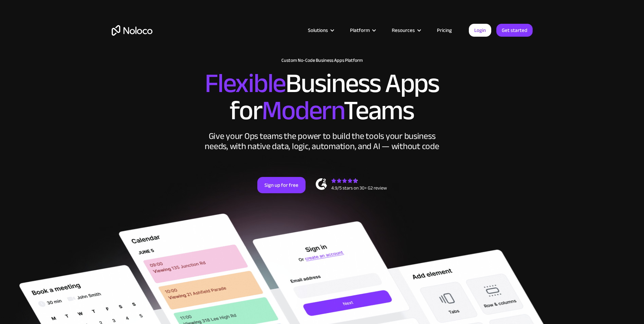 The height and width of the screenshot is (324, 644). What do you see at coordinates (480, 30) in the screenshot?
I see `a: Login` at bounding box center [480, 30].